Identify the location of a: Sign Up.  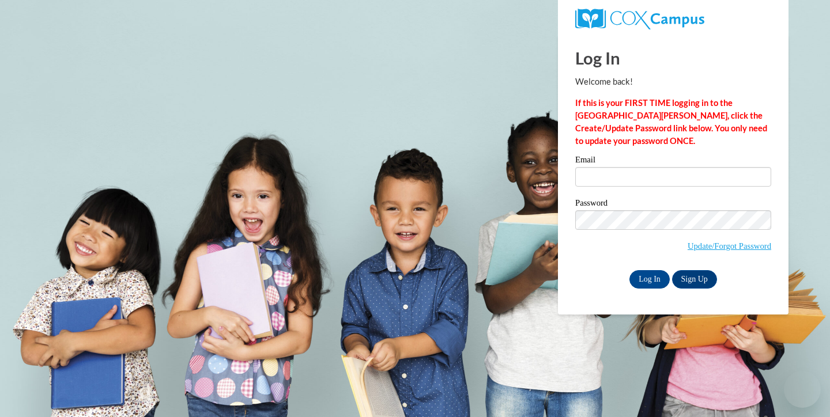
(695, 280).